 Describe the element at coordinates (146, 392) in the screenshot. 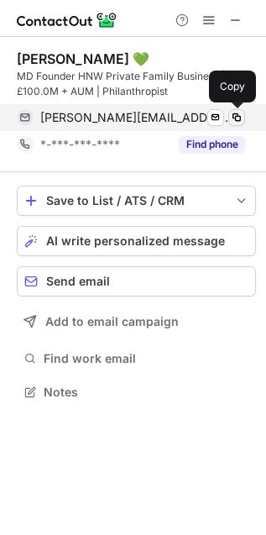

I see `span: Notes` at that location.